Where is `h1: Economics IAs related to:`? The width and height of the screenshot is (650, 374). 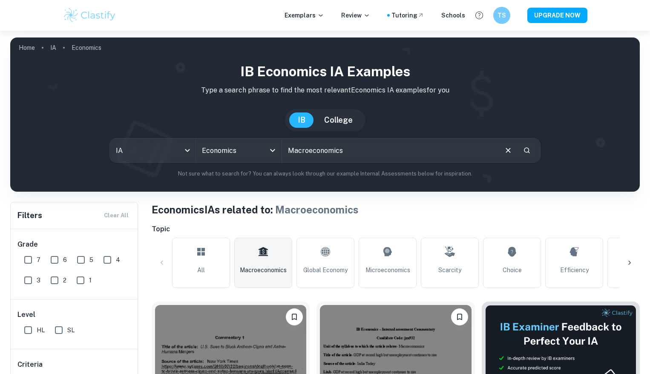 h1: Economics IAs related to: is located at coordinates (396, 210).